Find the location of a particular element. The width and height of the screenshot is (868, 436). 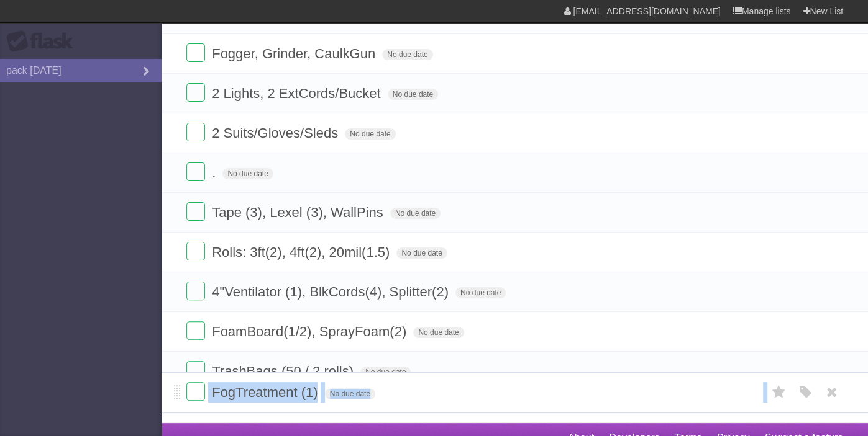

span: Fogger, Grinder, CaulkGun is located at coordinates (295, 54).